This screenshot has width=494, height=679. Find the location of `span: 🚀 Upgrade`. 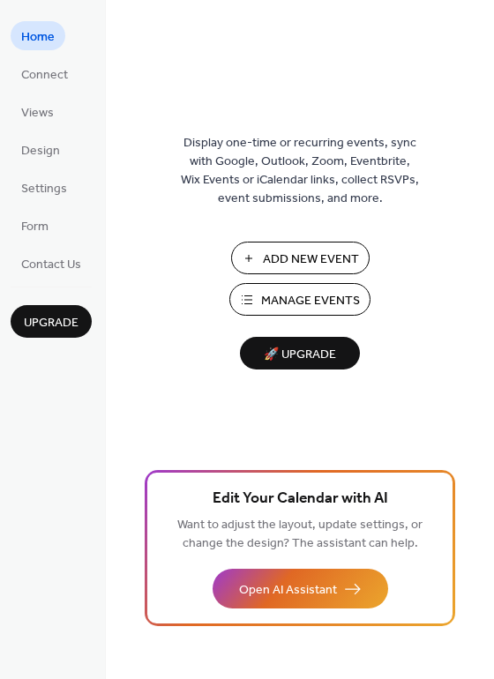

span: 🚀 Upgrade is located at coordinates (300, 354).